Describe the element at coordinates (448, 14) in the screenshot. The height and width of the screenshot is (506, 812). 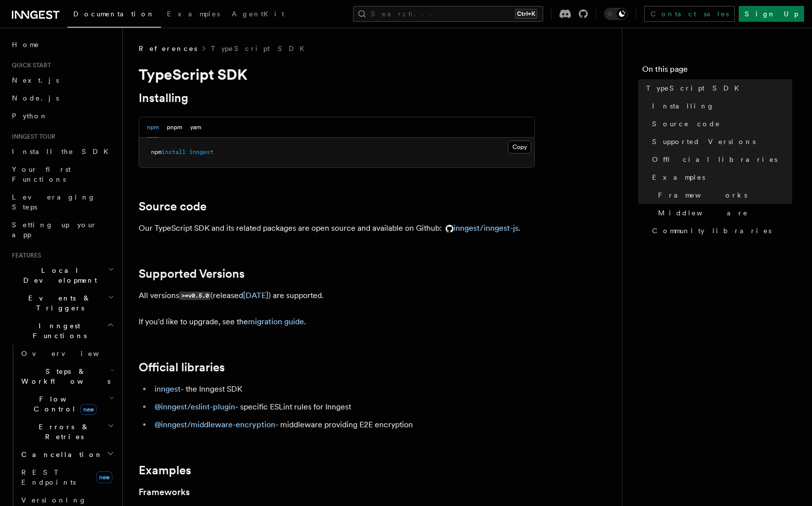
I see `button: Search...Ctrl+K` at that location.